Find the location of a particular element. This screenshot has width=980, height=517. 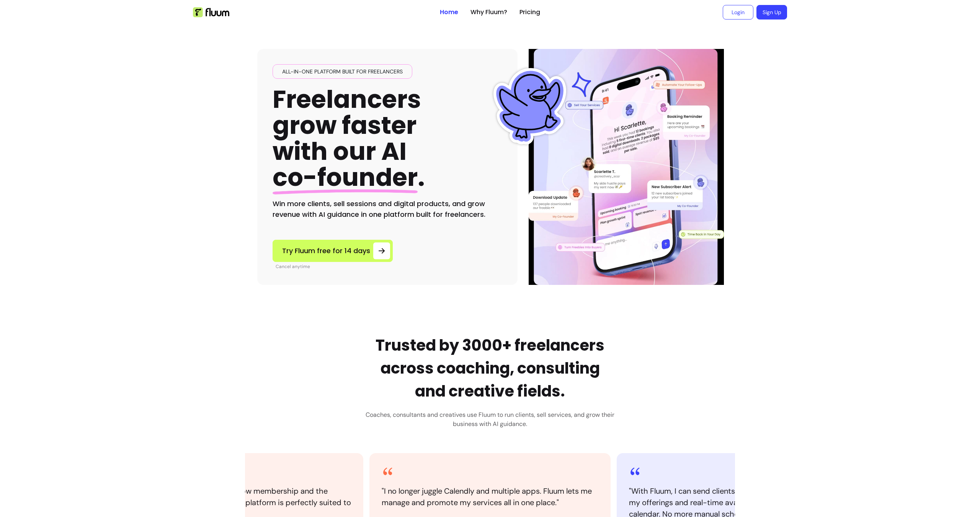

a: Pricing is located at coordinates (530, 12).